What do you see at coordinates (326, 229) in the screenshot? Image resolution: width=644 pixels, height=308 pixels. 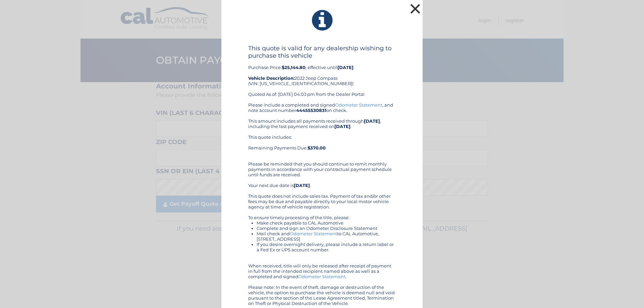 I see `li: Complete and sign an Odometer Disclosure Statement` at bounding box center [326, 229].